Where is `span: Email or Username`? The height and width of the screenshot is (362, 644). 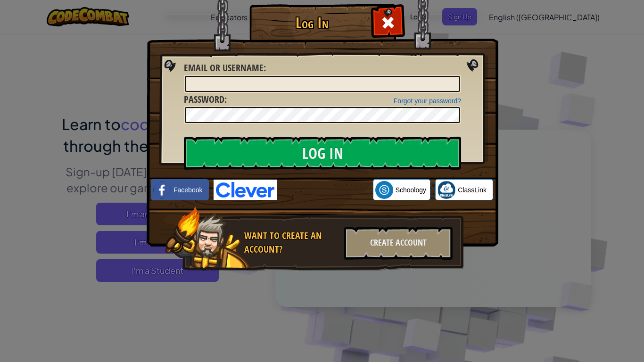 span: Email or Username is located at coordinates (224, 67).